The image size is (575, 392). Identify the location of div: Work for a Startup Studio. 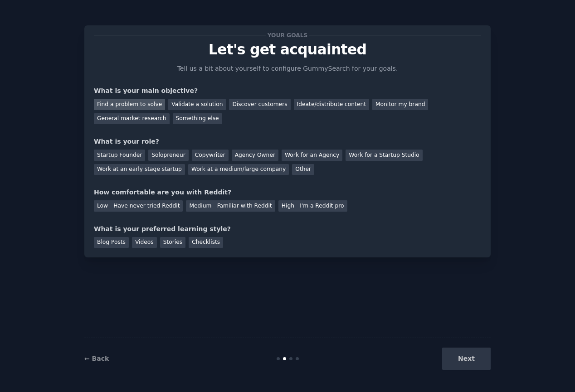
(384, 155).